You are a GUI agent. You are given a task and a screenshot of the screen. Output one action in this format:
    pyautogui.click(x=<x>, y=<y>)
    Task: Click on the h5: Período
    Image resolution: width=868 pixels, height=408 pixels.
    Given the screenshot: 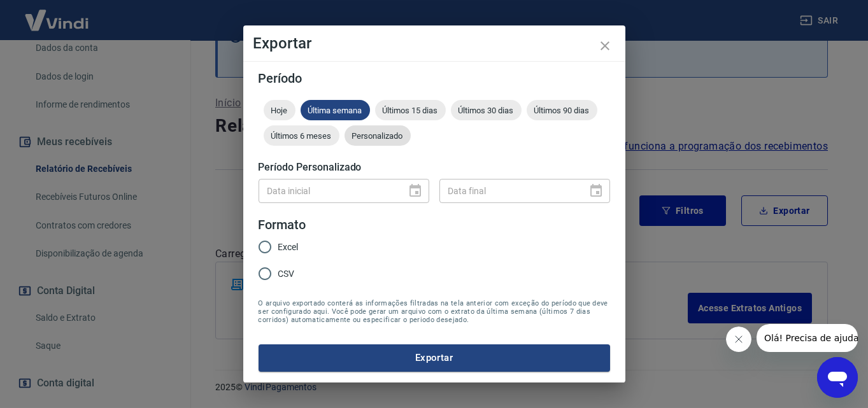 What is the action you would take?
    pyautogui.click(x=434, y=78)
    